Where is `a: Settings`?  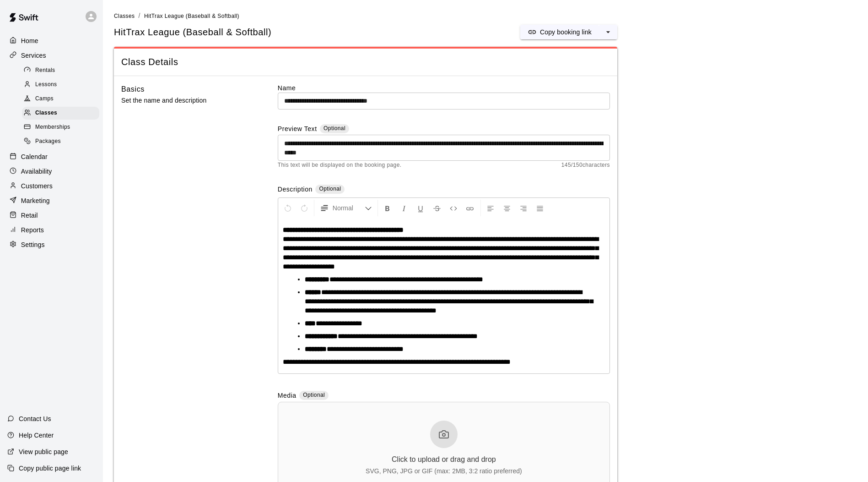
a: Settings is located at coordinates (51, 245).